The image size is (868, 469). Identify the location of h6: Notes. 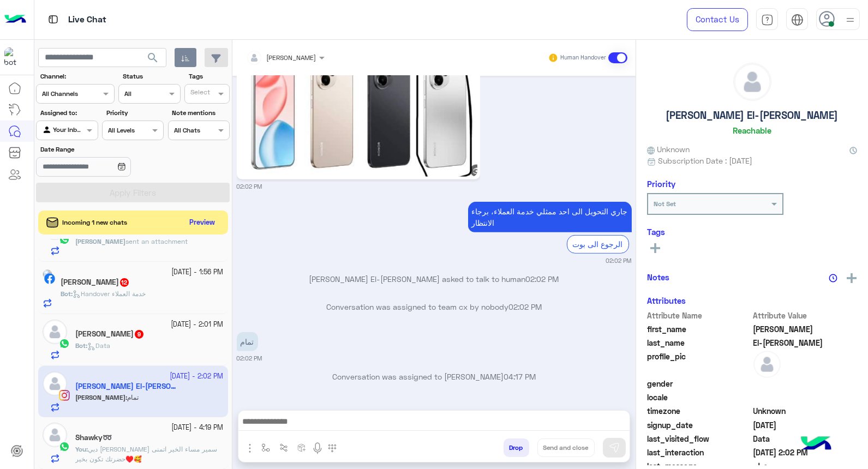
(658, 277).